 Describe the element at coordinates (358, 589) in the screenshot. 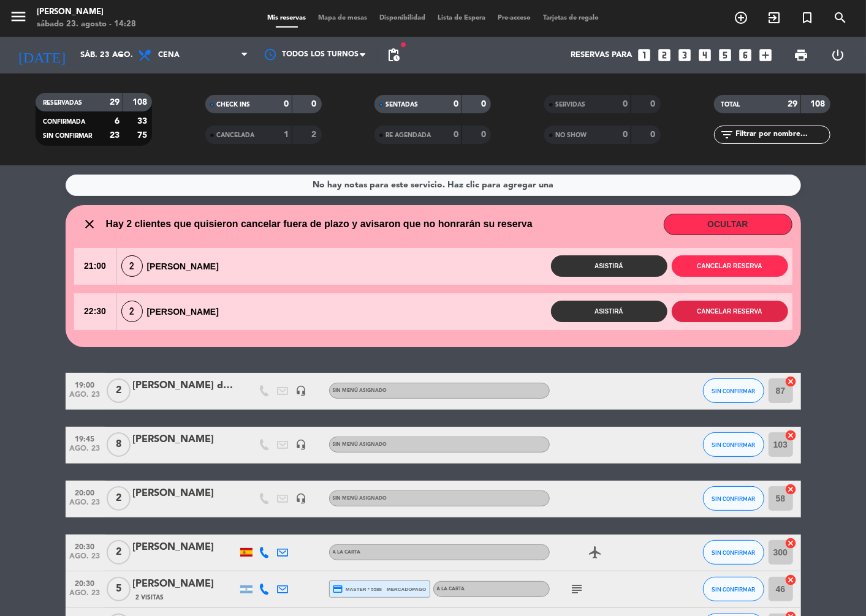

I see `span: master * 5588` at that location.